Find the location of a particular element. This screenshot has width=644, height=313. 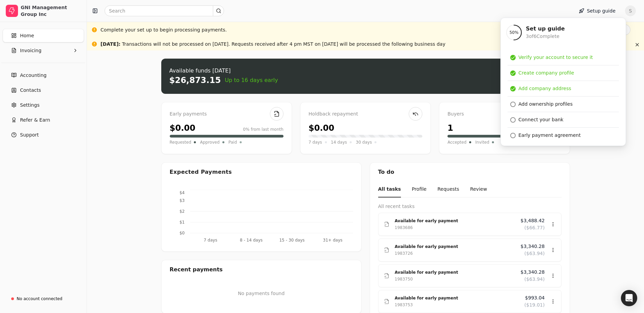

button: Invoicing is located at coordinates (43, 50).